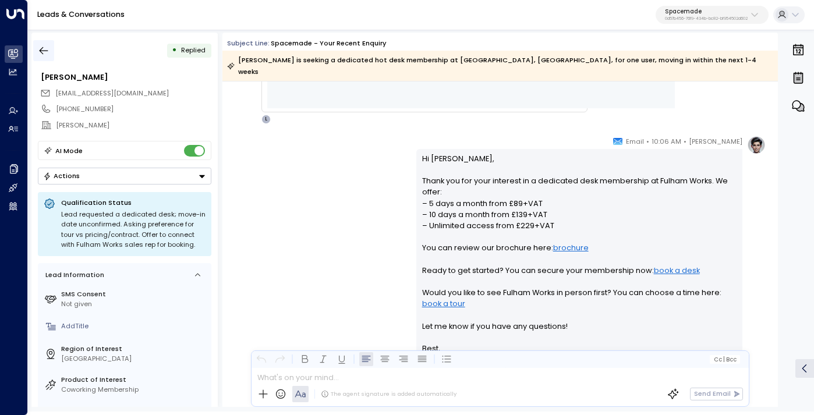  I want to click on span: Subject Line:, so click(248, 43).